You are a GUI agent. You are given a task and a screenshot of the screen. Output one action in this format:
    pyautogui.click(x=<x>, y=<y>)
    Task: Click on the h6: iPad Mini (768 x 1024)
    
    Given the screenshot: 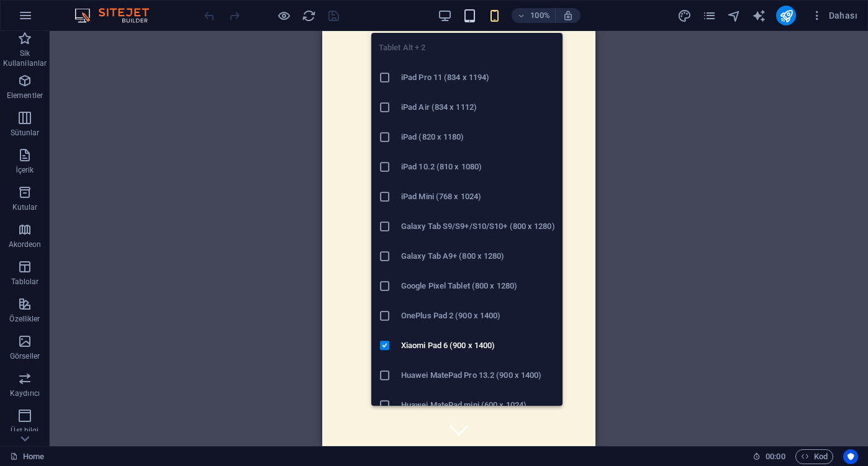 What is the action you would take?
    pyautogui.click(x=478, y=197)
    